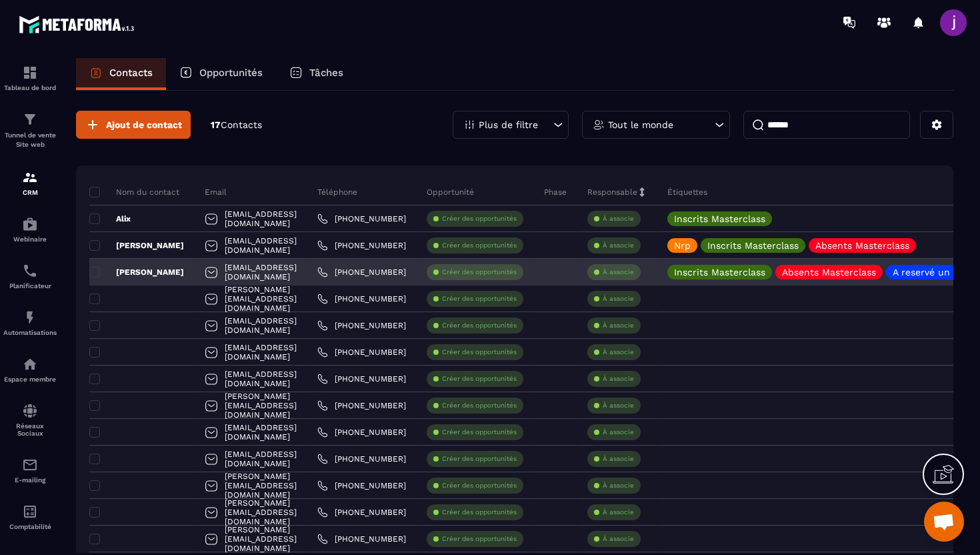 The image size is (980, 555). Describe the element at coordinates (30, 192) in the screenshot. I see `p: CRM` at that location.